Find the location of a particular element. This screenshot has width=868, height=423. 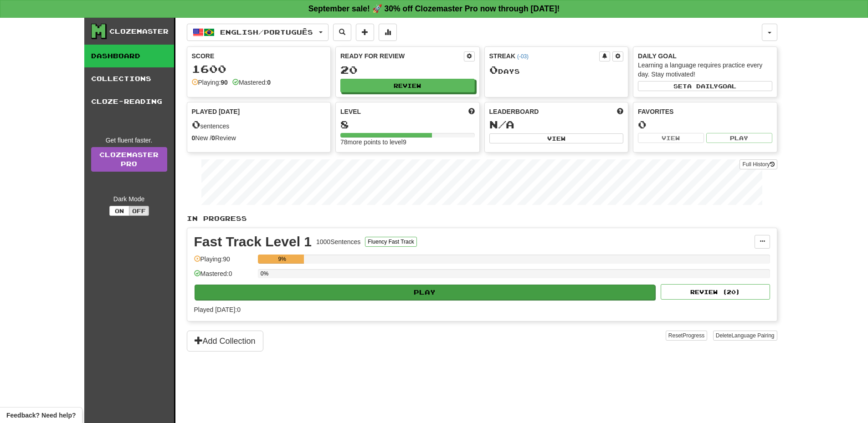

button: ResetProgress is located at coordinates (686, 336).